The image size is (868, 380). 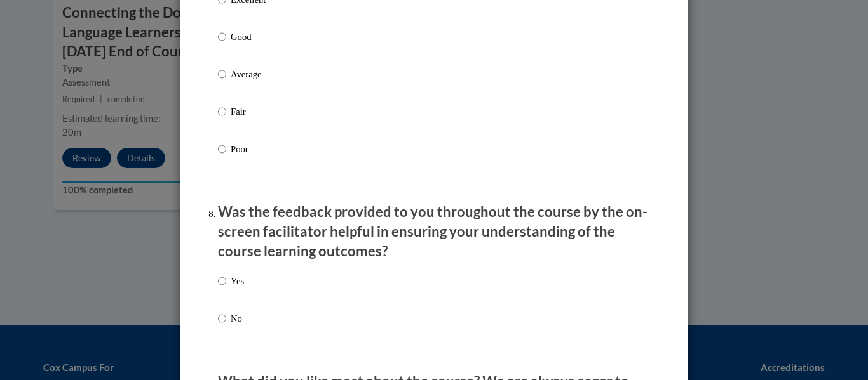 I want to click on p: Fair, so click(x=248, y=112).